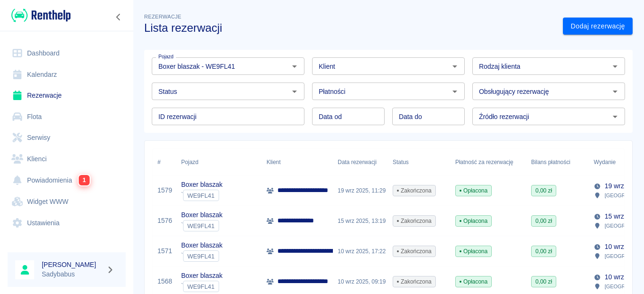 The width and height of the screenshot is (644, 294). Describe the element at coordinates (164, 220) in the screenshot. I see `a: 1576` at that location.